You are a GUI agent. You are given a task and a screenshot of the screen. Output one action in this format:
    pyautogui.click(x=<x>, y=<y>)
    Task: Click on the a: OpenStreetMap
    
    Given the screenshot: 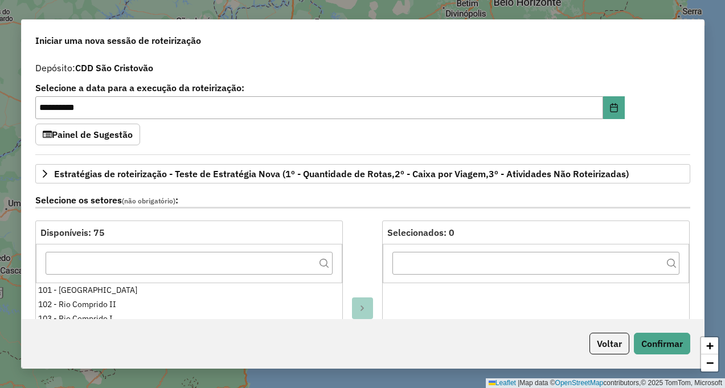 What is the action you would take?
    pyautogui.click(x=580, y=383)
    